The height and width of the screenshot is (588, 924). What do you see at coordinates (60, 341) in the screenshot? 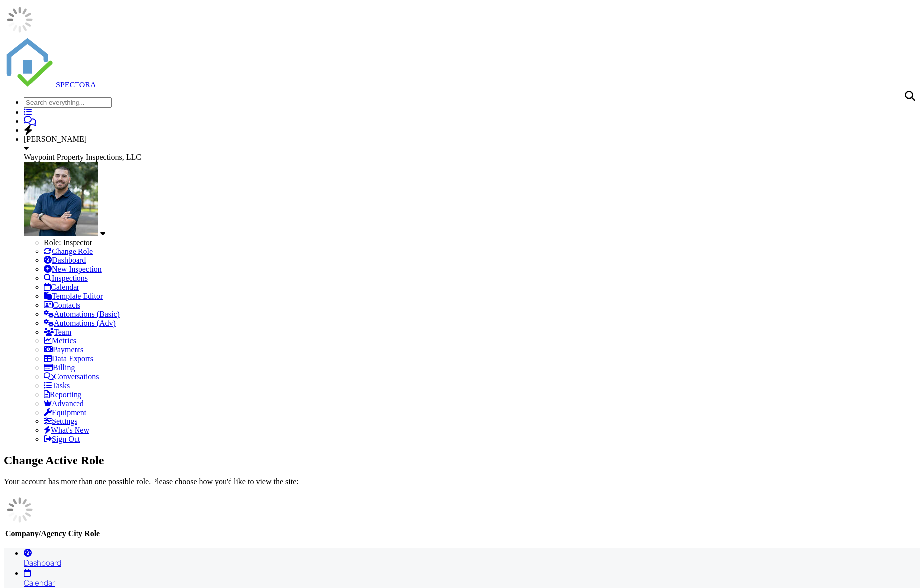
I see `a: Metrics` at bounding box center [60, 341].